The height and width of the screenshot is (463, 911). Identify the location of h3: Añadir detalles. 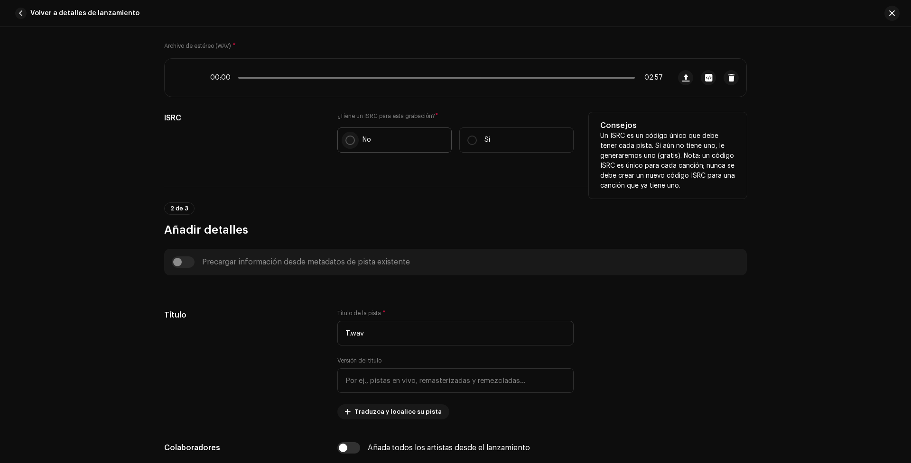
(455, 230).